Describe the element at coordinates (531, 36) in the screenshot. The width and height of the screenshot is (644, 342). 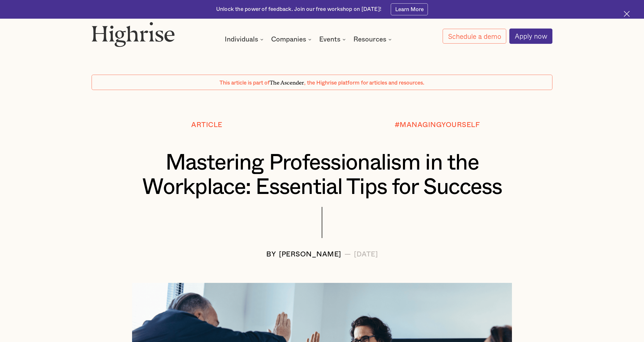
I see `a: Apply now` at that location.